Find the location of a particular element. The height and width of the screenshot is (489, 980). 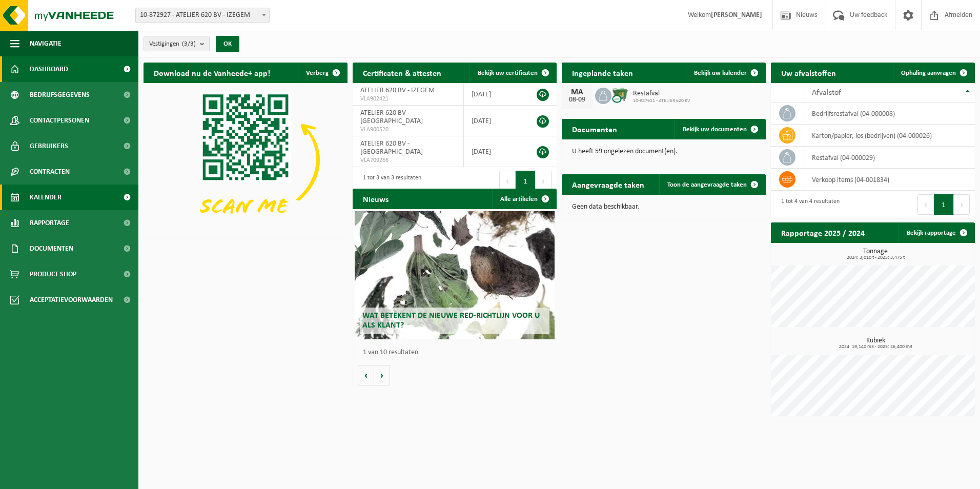

p: U heeft 59 ongelezen document(en). is located at coordinates (664, 152).